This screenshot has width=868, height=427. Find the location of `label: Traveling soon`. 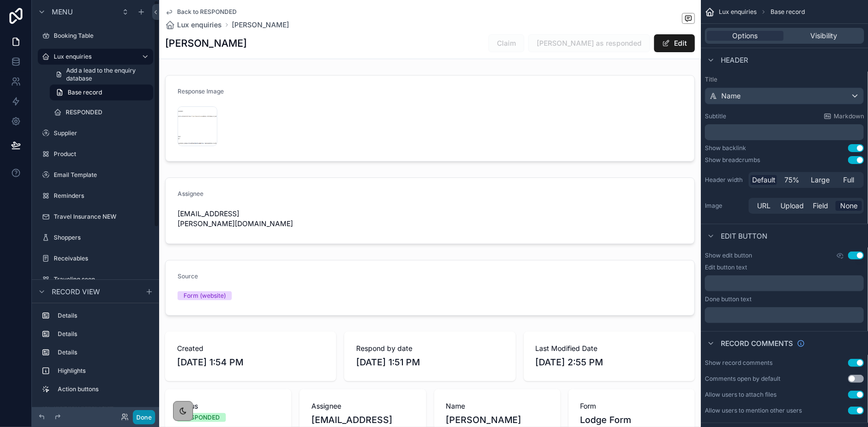

label: Traveling soon is located at coordinates (103, 280).